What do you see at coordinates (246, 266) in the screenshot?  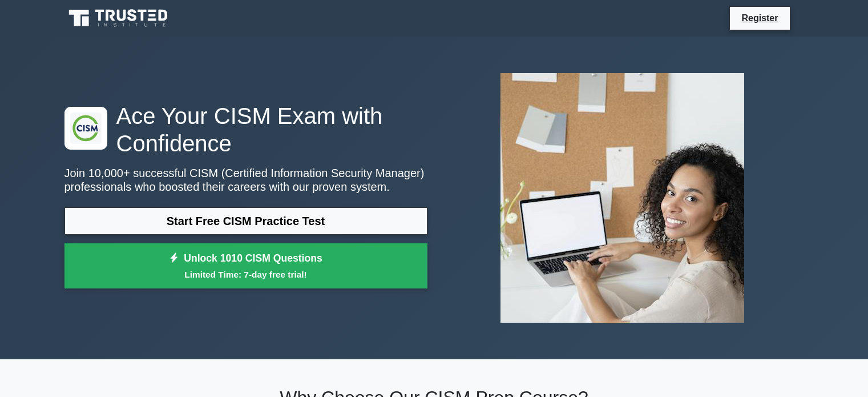 I see `a: Unlock 1010 CISM QuestionsLimited Time: 7-day free trial!` at bounding box center [246, 266].